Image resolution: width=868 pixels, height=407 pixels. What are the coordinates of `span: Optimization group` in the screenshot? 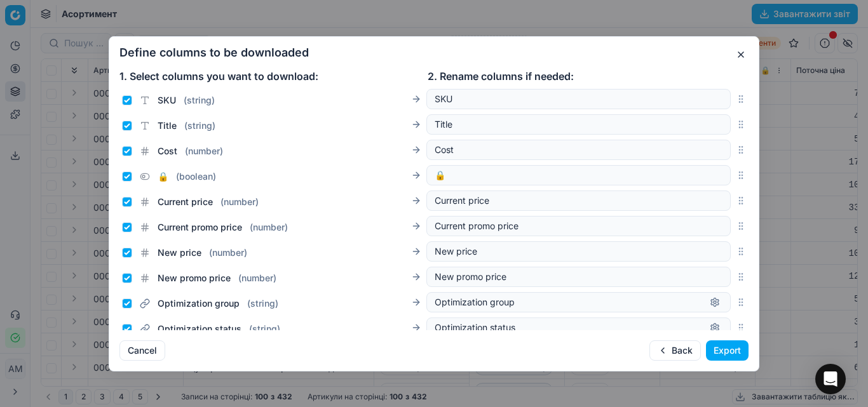 It's located at (198, 303).